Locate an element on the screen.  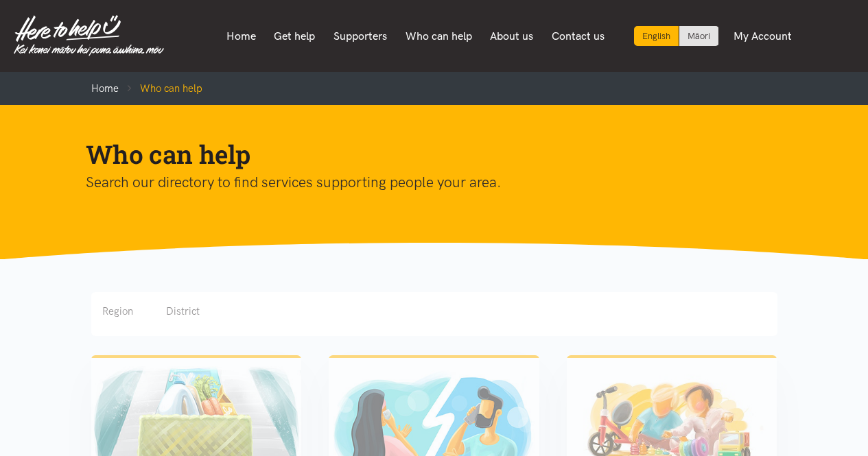
p: Search our directory to find services supporting people your area. is located at coordinates (423, 183).